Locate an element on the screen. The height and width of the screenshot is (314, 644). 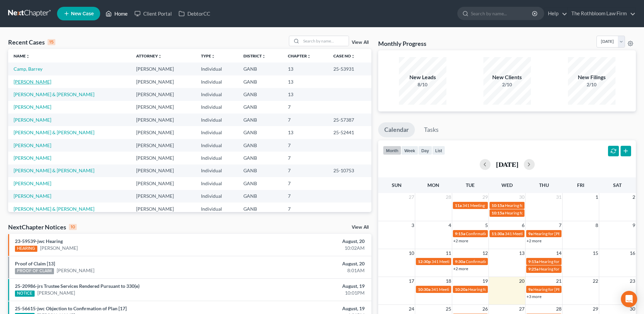
span: 25 is located at coordinates (448, 309).